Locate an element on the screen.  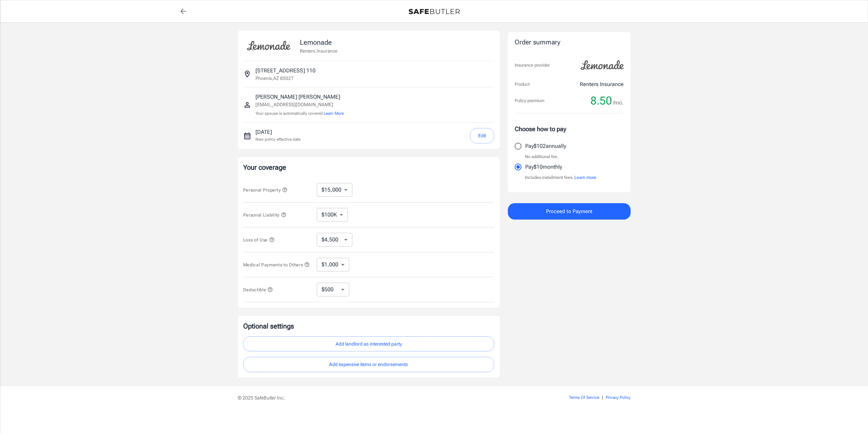
svg: Insured address is located at coordinates (247, 74).